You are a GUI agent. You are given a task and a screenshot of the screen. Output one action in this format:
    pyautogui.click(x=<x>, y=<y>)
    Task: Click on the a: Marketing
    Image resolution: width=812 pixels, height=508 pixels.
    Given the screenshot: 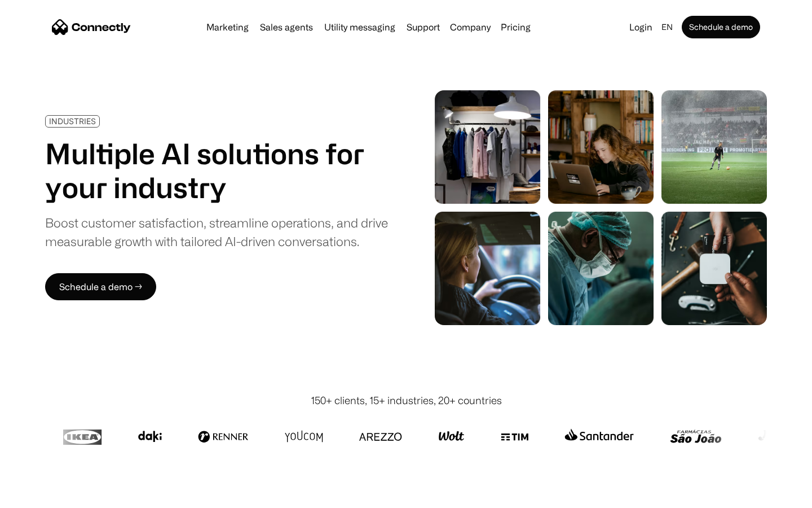 What is the action you would take?
    pyautogui.click(x=227, y=27)
    